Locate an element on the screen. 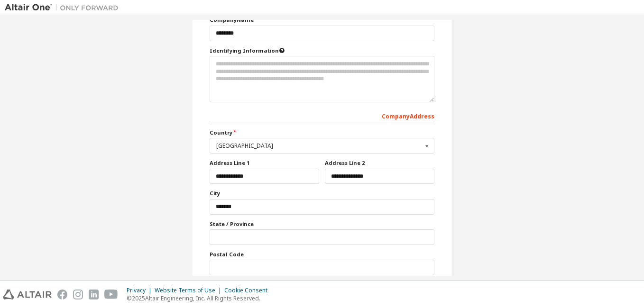 The image size is (644, 308). div: Company Address is located at coordinates (322, 116).